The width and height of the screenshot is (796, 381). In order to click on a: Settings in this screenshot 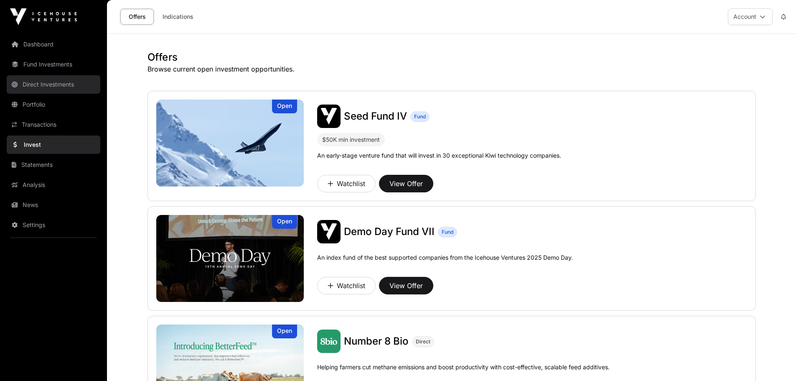, I will do `click(53, 225)`.